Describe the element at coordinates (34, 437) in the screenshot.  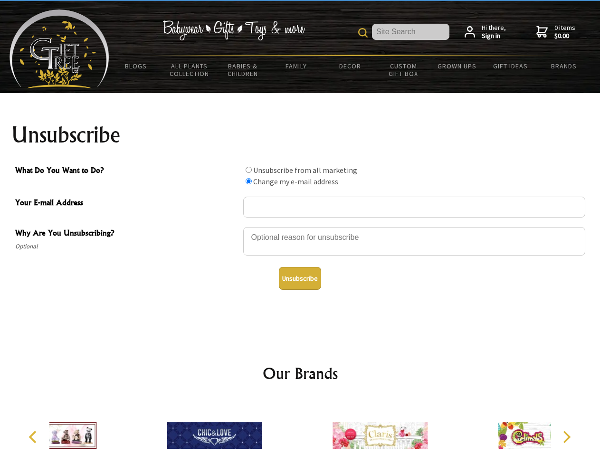
I see `button: Previous` at that location.